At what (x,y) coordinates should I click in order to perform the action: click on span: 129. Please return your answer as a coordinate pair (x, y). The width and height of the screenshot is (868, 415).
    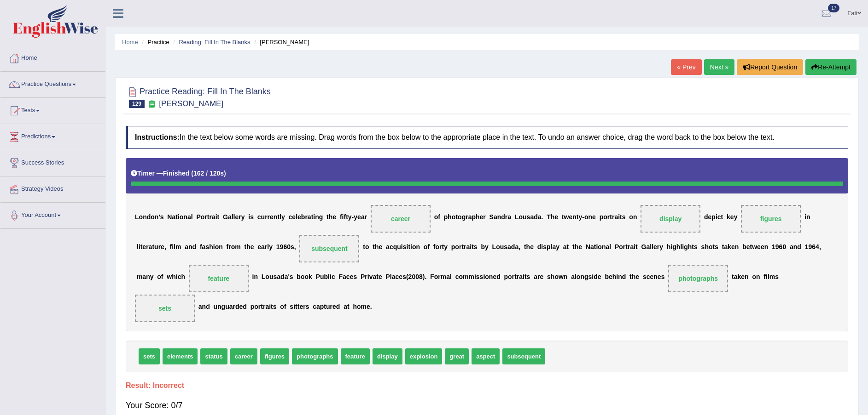
    Looking at the image, I should click on (136, 104).